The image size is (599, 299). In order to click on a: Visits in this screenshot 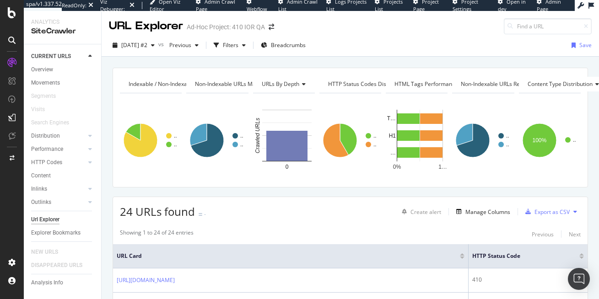, I will do `click(43, 109)`.